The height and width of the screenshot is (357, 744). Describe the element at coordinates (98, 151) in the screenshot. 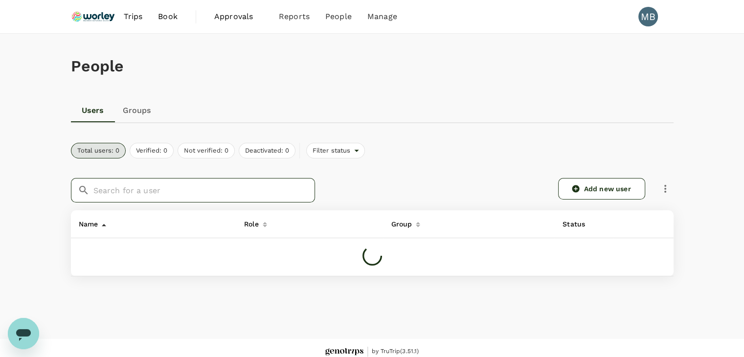

I see `button: Total users: 0` at that location.